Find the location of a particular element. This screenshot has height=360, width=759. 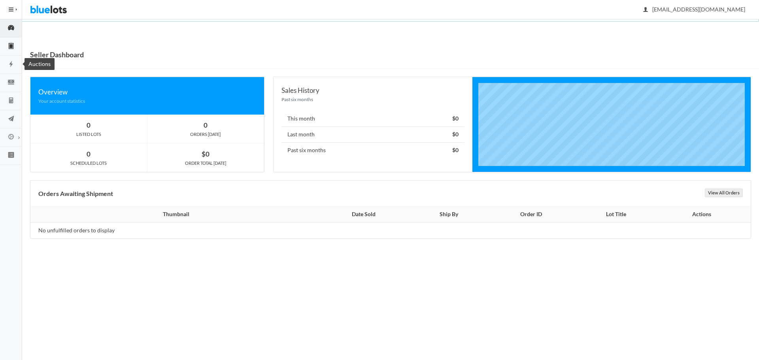

b: Orders Awaiting Shipment is located at coordinates (76, 193).